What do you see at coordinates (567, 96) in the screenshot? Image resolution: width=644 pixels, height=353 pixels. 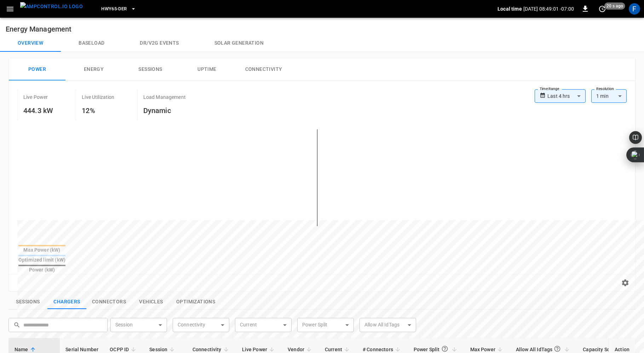 I see `div: Last 4 hrs` at bounding box center [567, 96].